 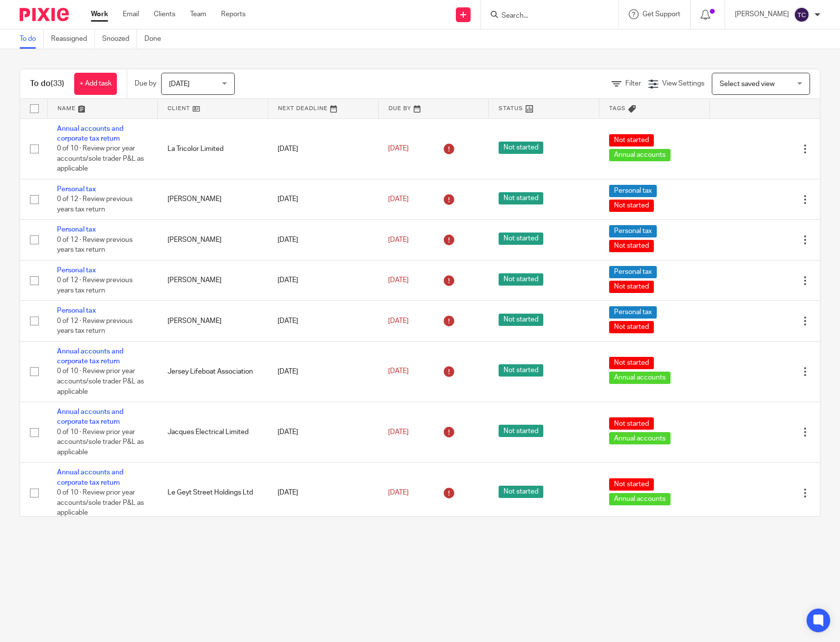 What do you see at coordinates (47, 83) in the screenshot?
I see `h1: To do` at bounding box center [47, 83].